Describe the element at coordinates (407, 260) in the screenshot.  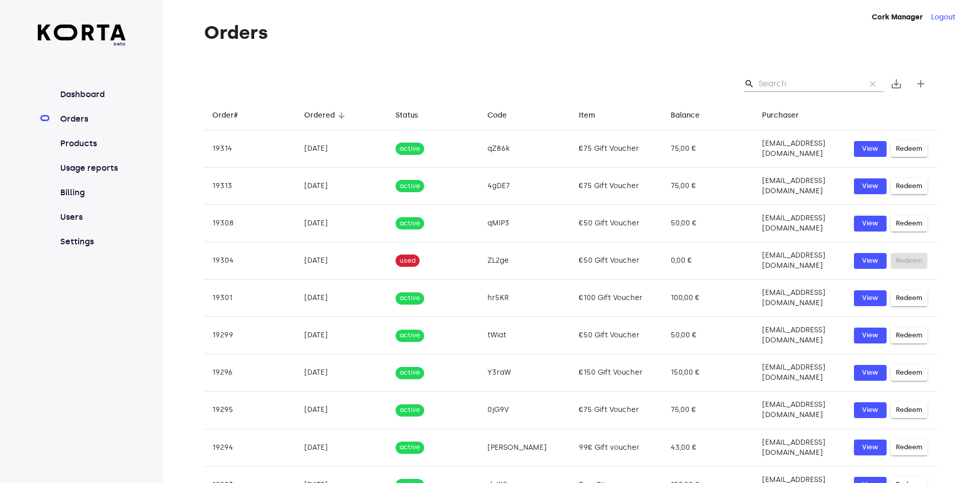
I see `span: used` at that location.